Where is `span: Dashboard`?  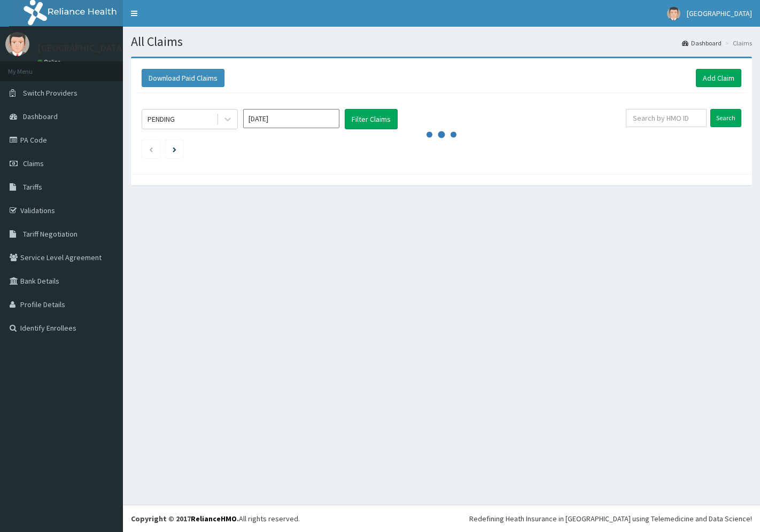
span: Dashboard is located at coordinates (40, 116).